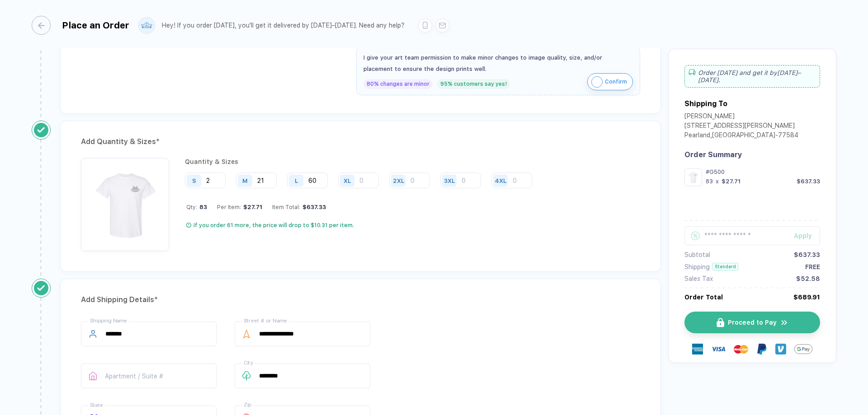 This screenshot has height=415, width=868. I want to click on div: 83, so click(710, 181).